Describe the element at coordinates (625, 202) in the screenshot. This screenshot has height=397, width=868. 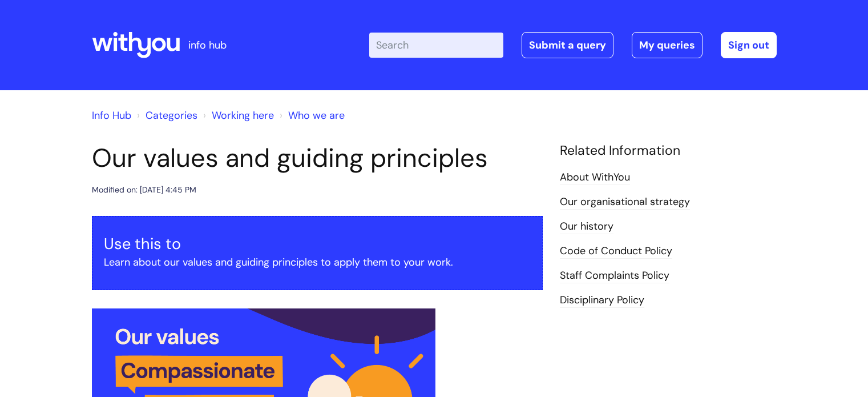
I see `a: Our organisational strategy` at that location.